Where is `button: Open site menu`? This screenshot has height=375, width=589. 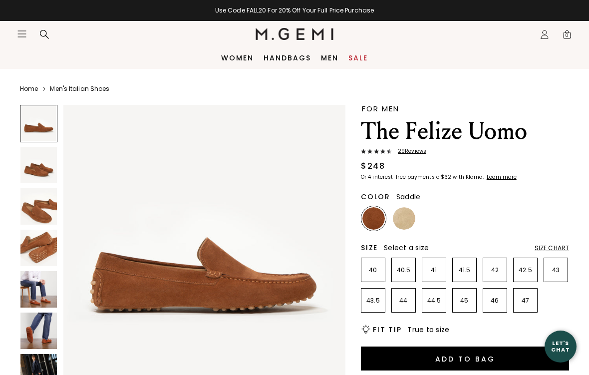 button: Open site menu is located at coordinates (22, 34).